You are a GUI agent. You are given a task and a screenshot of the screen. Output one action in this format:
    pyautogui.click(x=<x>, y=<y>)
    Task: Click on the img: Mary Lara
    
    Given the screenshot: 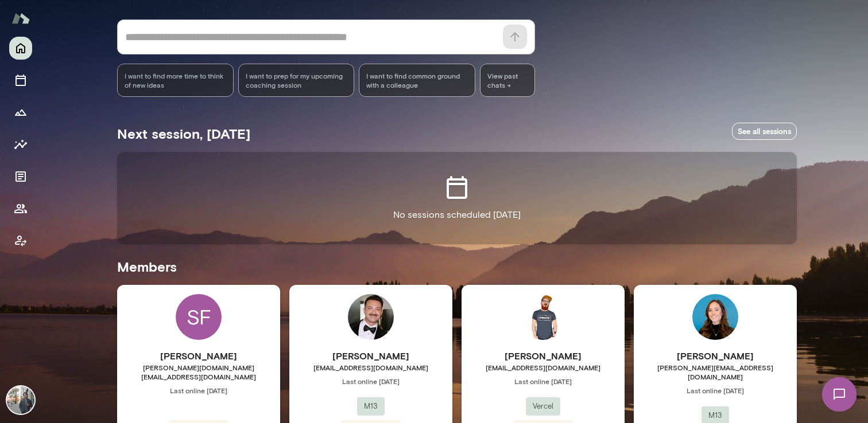 What is the action you would take?
    pyautogui.click(x=715, y=317)
    